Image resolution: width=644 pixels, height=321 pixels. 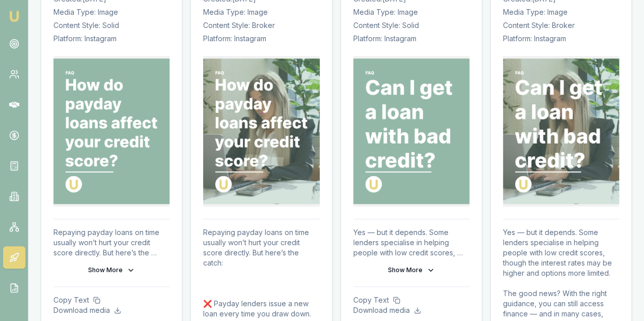 What do you see at coordinates (411, 243) in the screenshot?
I see `p: Yes — but it depends. Some lenders specialise in helping people with low credit scores, though th...` at bounding box center [411, 243].